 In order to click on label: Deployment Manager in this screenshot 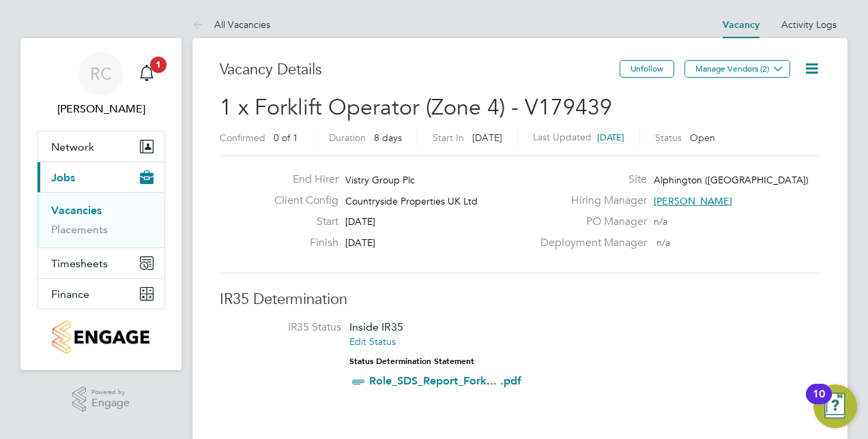, I will do `click(589, 243)`.